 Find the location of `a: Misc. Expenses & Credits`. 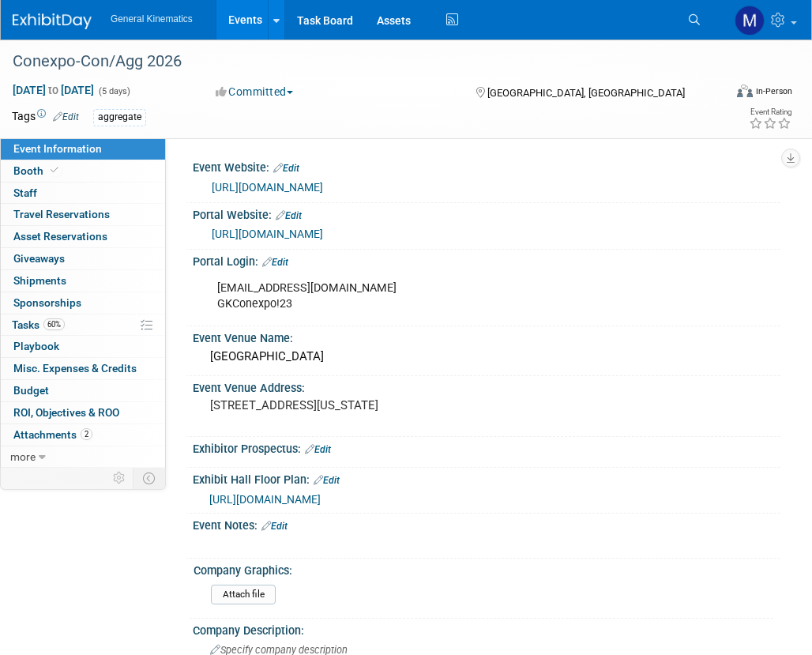

a: Misc. Expenses & Credits is located at coordinates (83, 368).